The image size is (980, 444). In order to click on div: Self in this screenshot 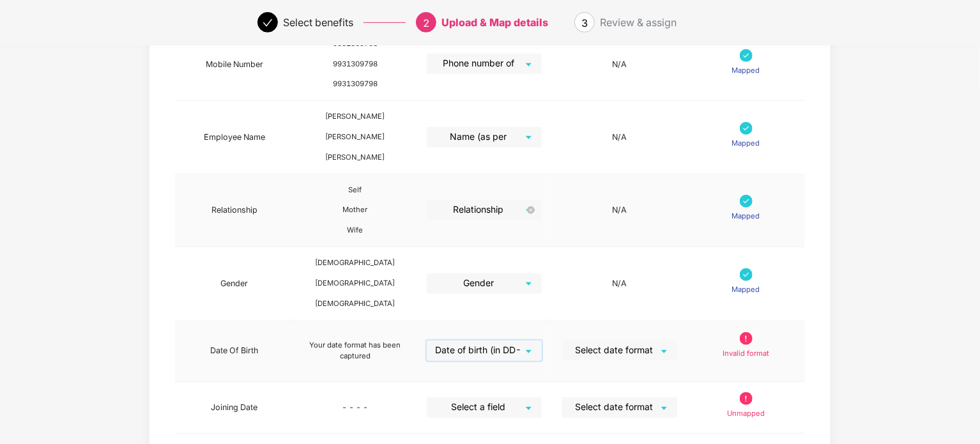, I will do `click(355, 190)`.